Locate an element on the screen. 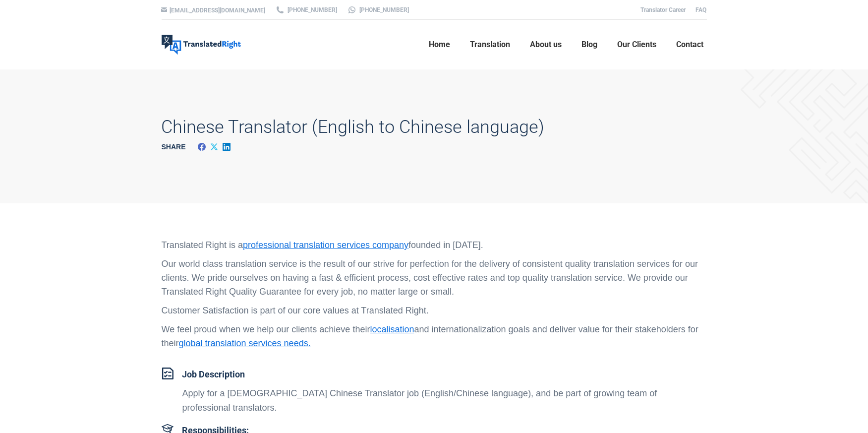 Image resolution: width=868 pixels, height=433 pixels. span: Our Clients is located at coordinates (637, 44).